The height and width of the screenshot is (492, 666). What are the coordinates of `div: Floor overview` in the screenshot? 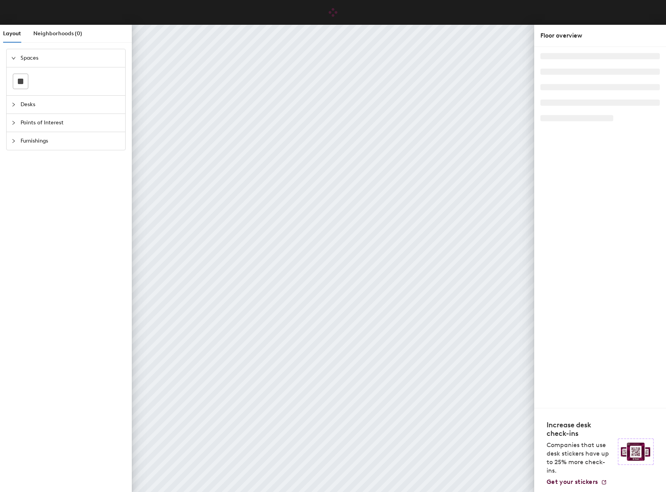 It's located at (600, 36).